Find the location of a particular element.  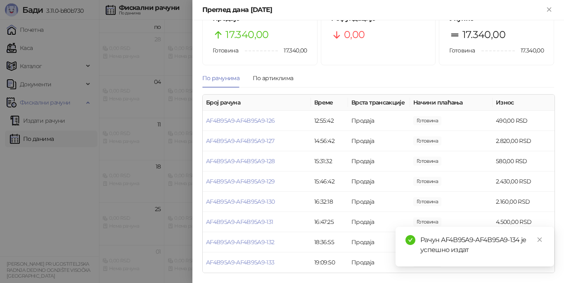

th: Време is located at coordinates (329, 102).